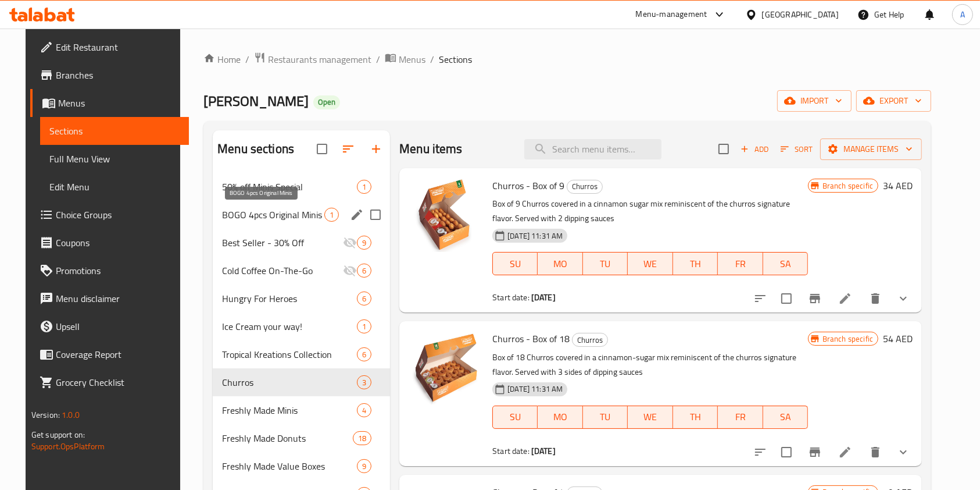 This screenshot has width=980, height=490. I want to click on span: Add, so click(754, 149).